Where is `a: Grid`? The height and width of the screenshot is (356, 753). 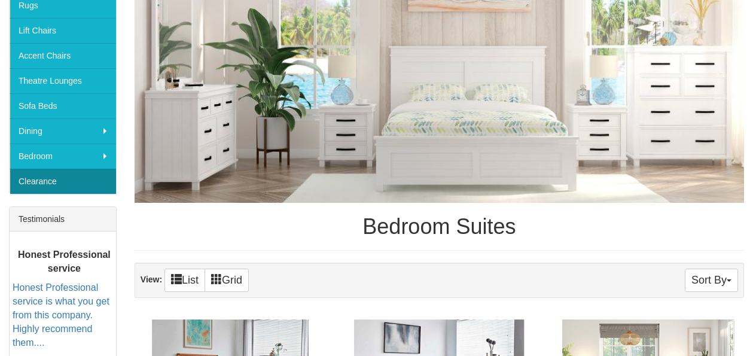 a: Grid is located at coordinates (227, 280).